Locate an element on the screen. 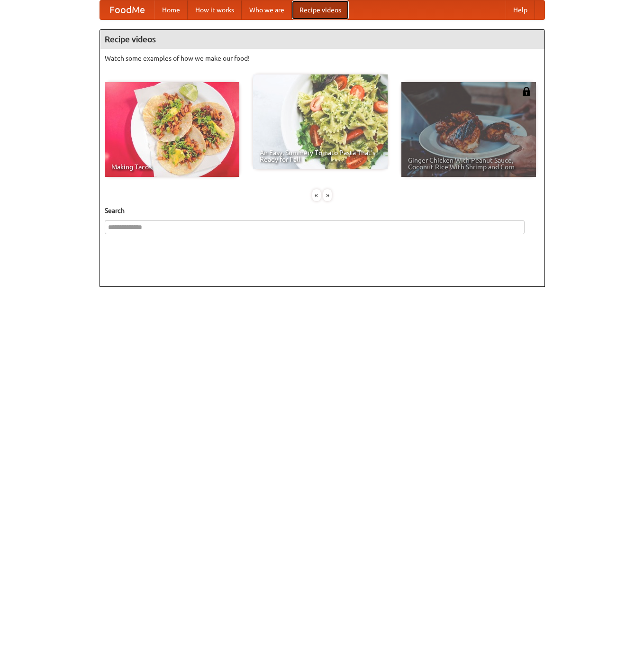  a: Making Tacos is located at coordinates (172, 130).